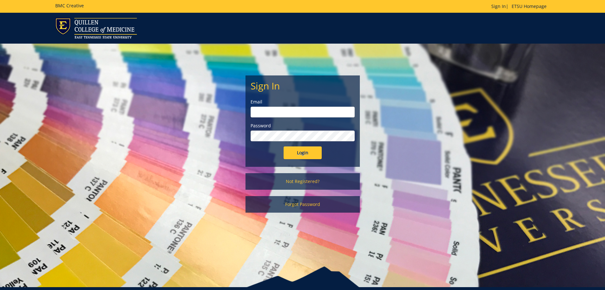 The height and width of the screenshot is (290, 605). Describe the element at coordinates (70, 5) in the screenshot. I see `h5: BMC Creative` at that location.